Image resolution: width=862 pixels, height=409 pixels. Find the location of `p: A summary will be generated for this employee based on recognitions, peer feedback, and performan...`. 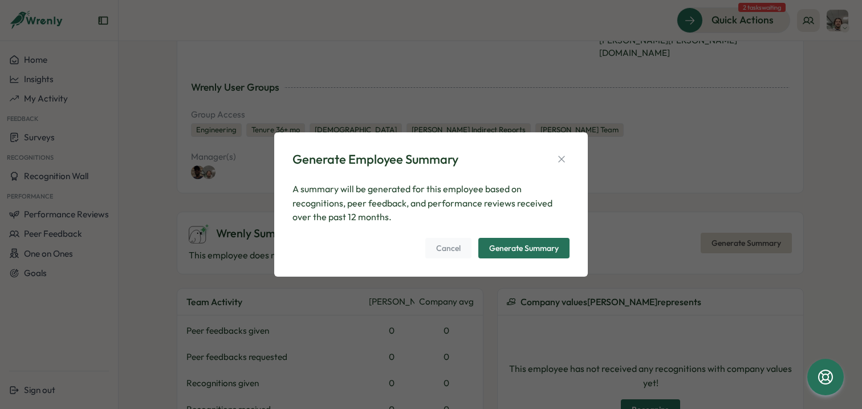

p: A summary will be generated for this employee based on recognitions, peer feedback, and performan... is located at coordinates (431, 203).